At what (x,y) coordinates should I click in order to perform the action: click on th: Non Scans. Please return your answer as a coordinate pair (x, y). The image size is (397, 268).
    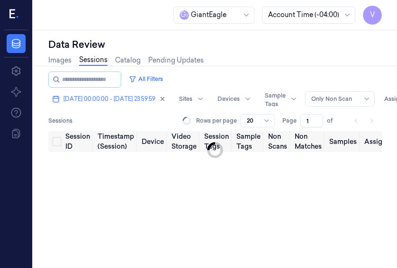
    Looking at the image, I should click on (277, 142).